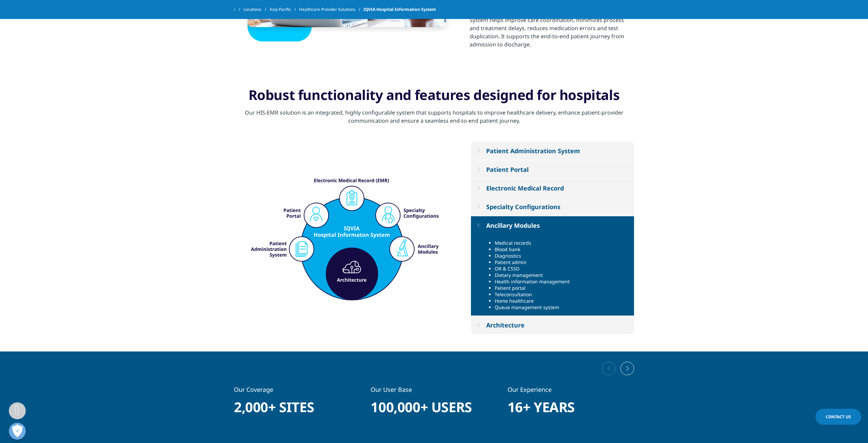 The height and width of the screenshot is (443, 868). Describe the element at coordinates (571, 409) in the screenshot. I see `h1: 16+ YEARS` at that location.